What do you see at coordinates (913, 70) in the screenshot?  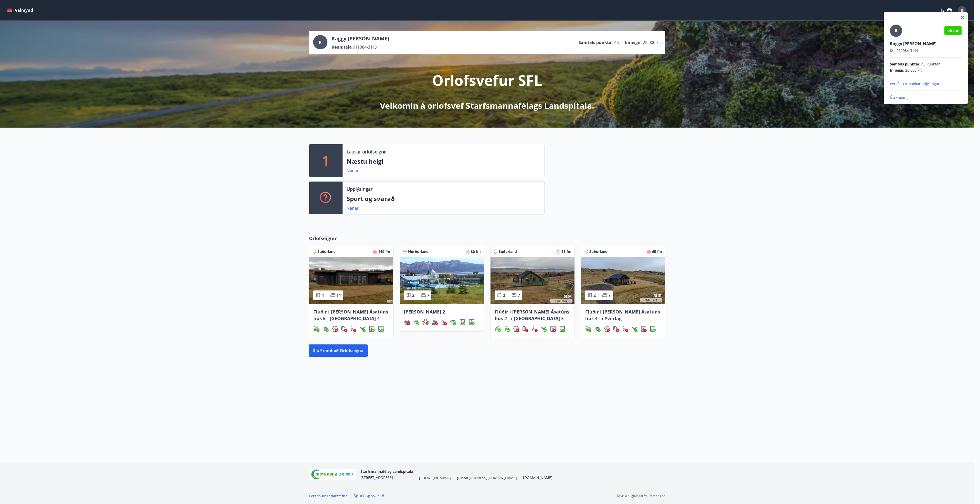 I see `span: 25.000 kr.` at bounding box center [913, 70].